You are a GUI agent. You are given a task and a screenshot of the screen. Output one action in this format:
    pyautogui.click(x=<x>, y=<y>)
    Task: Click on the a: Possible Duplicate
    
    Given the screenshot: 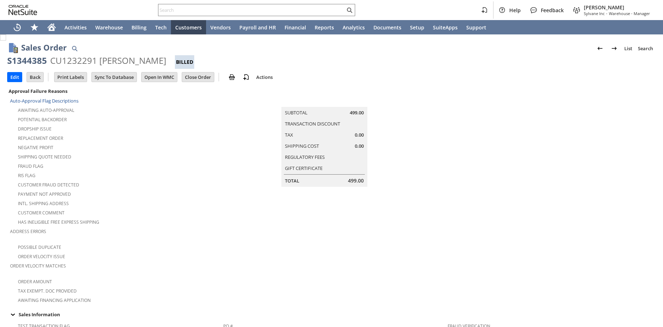 What is the action you would take?
    pyautogui.click(x=39, y=247)
    